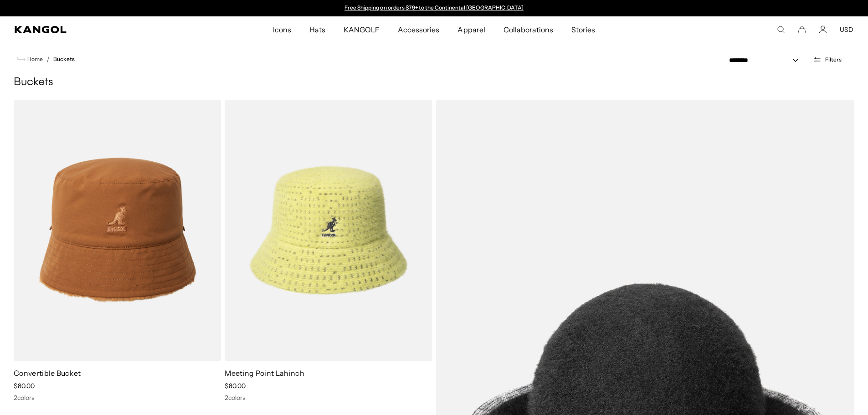  What do you see at coordinates (584, 30) in the screenshot?
I see `span: Stories` at bounding box center [584, 30].